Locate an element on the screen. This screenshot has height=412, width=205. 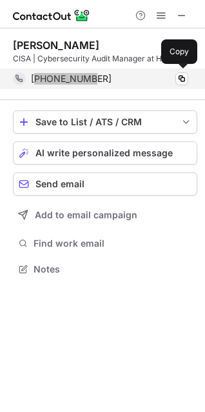
span: Find work email is located at coordinates (113, 244).